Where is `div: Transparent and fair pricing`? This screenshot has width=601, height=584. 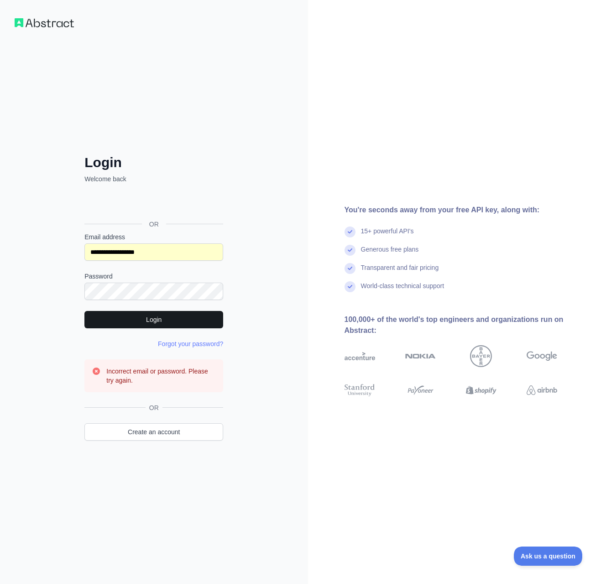
div: Transparent and fair pricing is located at coordinates (400, 272).